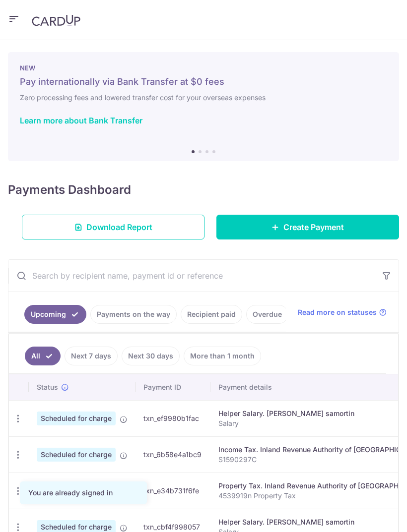  What do you see at coordinates (172, 387) in the screenshot?
I see `th: Payment ID` at bounding box center [172, 387].